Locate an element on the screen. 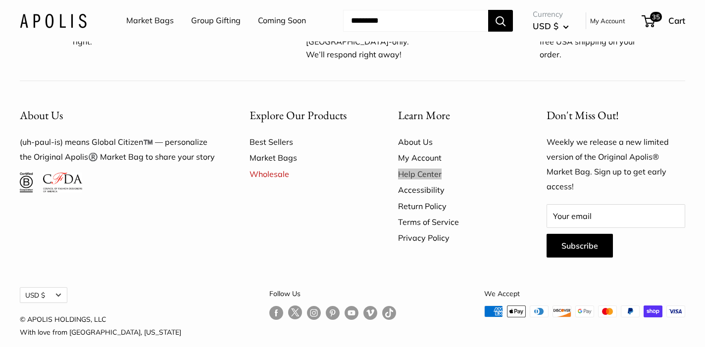 The width and height of the screenshot is (705, 347). button: Explore Our Products is located at coordinates (306, 115).